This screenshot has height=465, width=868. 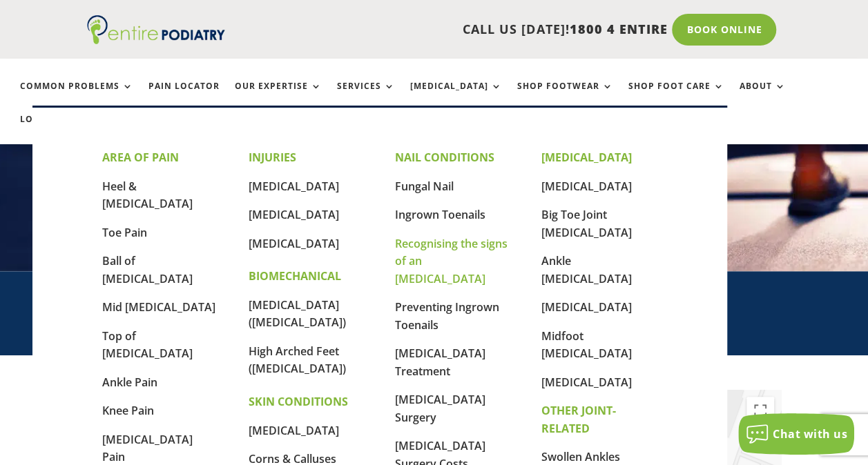 I want to click on a: Pain Locator, so click(x=183, y=96).